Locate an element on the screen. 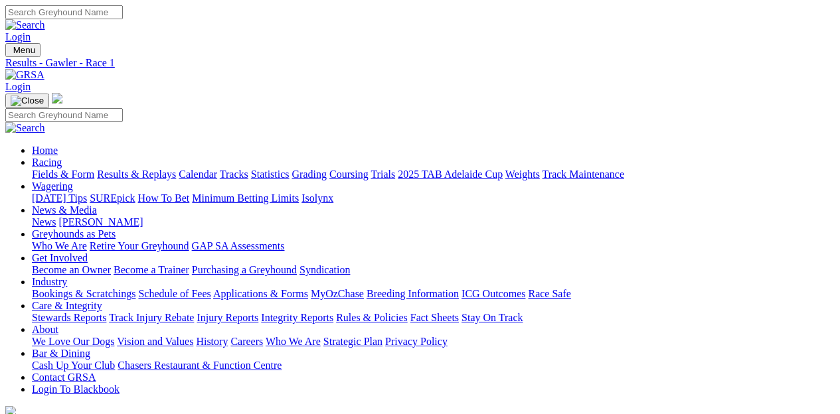  a: Race Safe is located at coordinates (549, 293).